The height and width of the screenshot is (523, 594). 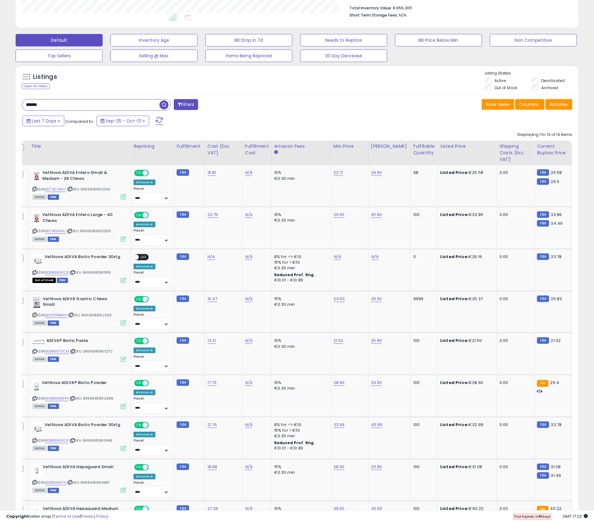 What do you see at coordinates (376, 425) in the screenshot?
I see `a: 40.99` at bounding box center [376, 425].